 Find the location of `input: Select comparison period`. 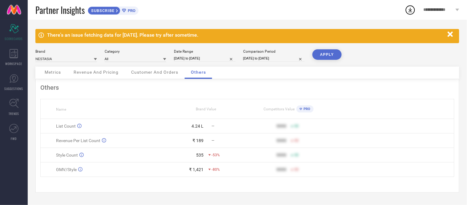

input: Select comparison period is located at coordinates (274, 58).